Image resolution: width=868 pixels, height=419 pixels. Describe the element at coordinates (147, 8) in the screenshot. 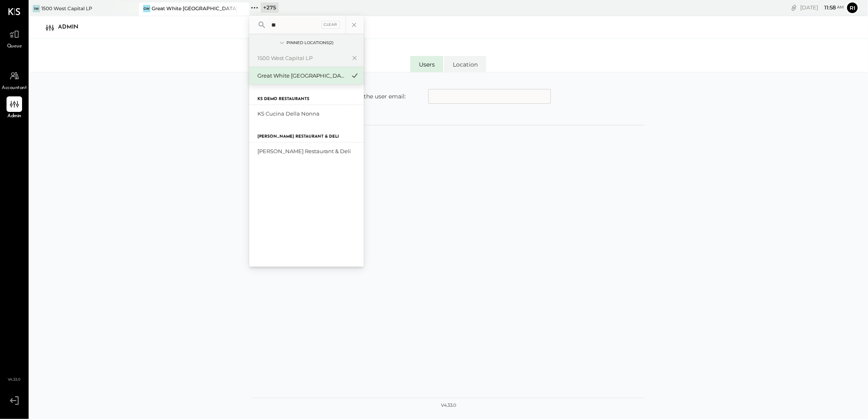

I see `div: GW` at that location.